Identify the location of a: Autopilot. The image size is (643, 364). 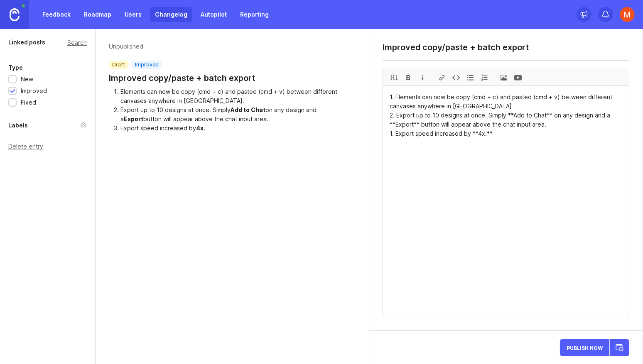
(214, 15).